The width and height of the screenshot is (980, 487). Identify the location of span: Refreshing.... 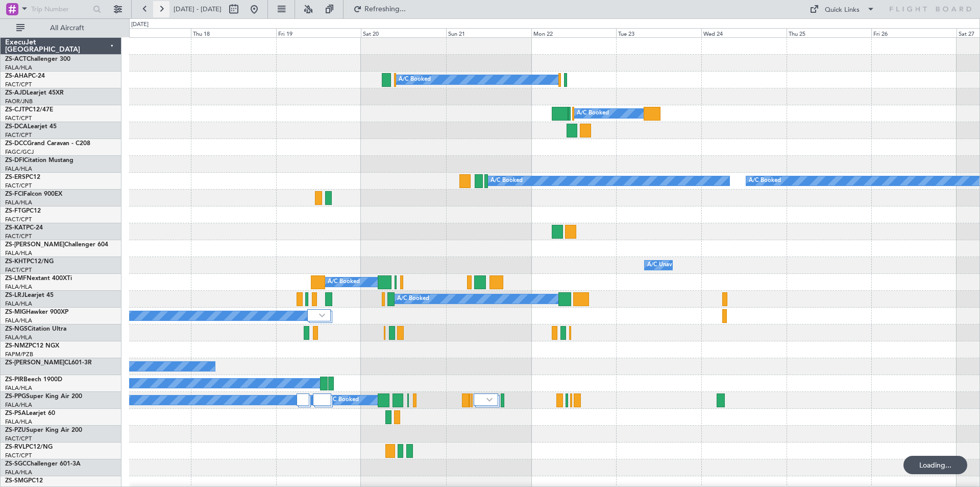
(385, 9).